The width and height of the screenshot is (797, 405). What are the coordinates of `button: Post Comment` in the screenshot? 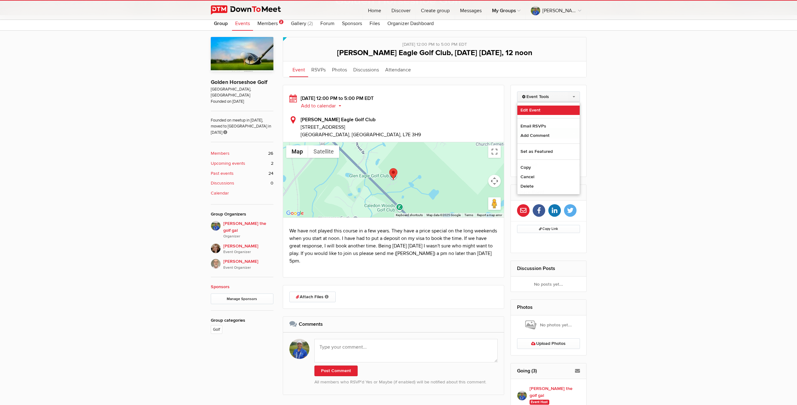 It's located at (336, 371).